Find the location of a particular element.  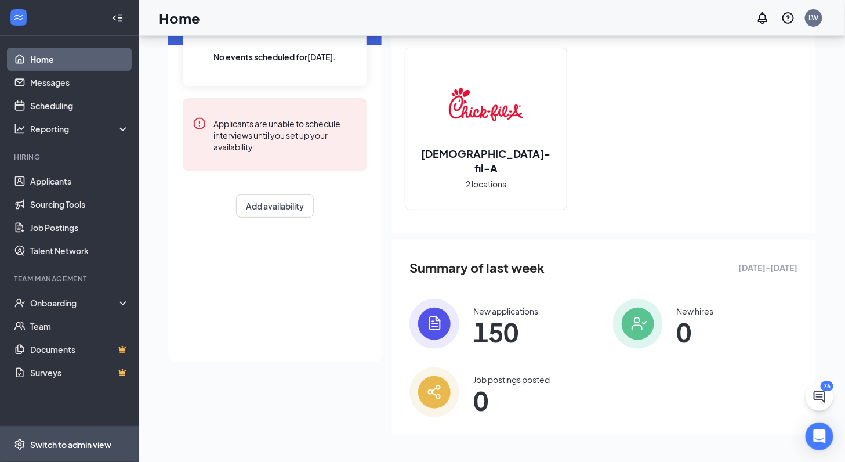

div: LW is located at coordinates (814, 17).